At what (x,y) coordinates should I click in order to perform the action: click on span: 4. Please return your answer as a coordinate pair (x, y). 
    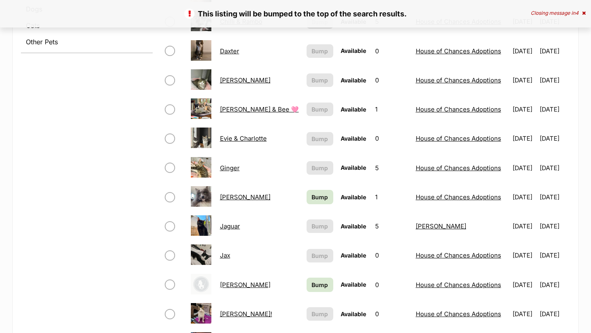
    Looking at the image, I should click on (577, 13).